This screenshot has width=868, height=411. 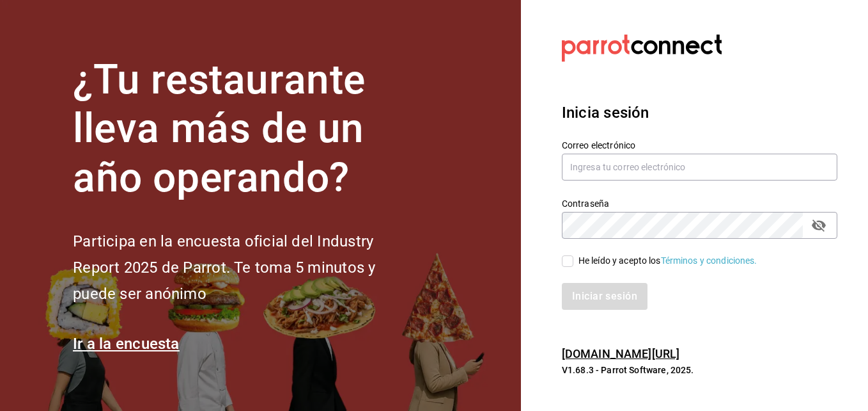 What do you see at coordinates (709, 260) in the screenshot?
I see `a: Términos y condiciones.` at bounding box center [709, 260].